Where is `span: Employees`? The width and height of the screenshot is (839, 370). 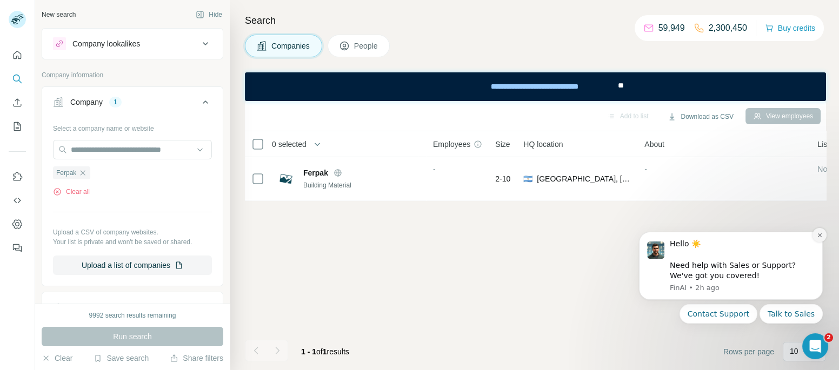
span: Employees is located at coordinates (451, 144).